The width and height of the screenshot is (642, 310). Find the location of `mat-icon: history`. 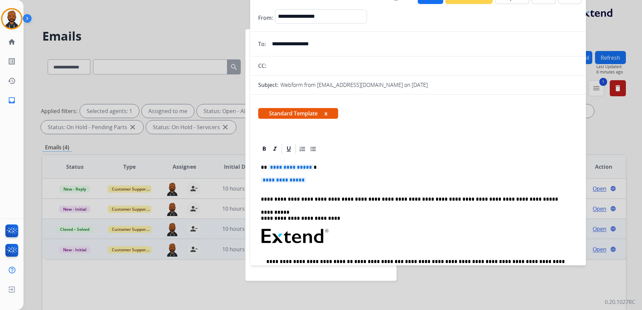

mat-icon: history is located at coordinates (12, 81).